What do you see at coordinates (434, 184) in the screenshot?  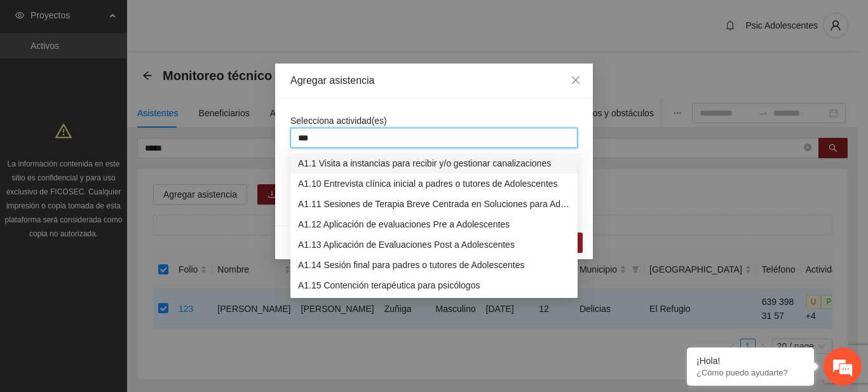 I see `div: A1.10 Entrevista clínica inicial a padres o tutores de Adolescentes` at bounding box center [434, 184].